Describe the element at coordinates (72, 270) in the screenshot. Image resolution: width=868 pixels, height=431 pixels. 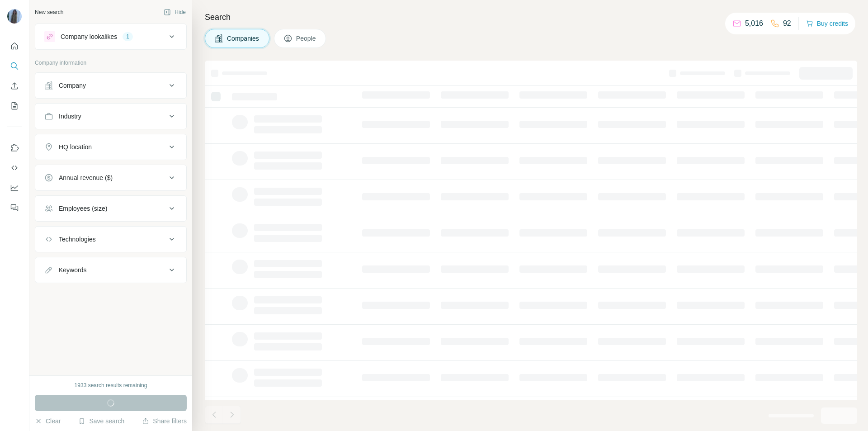
I see `div: Keywords` at that location.